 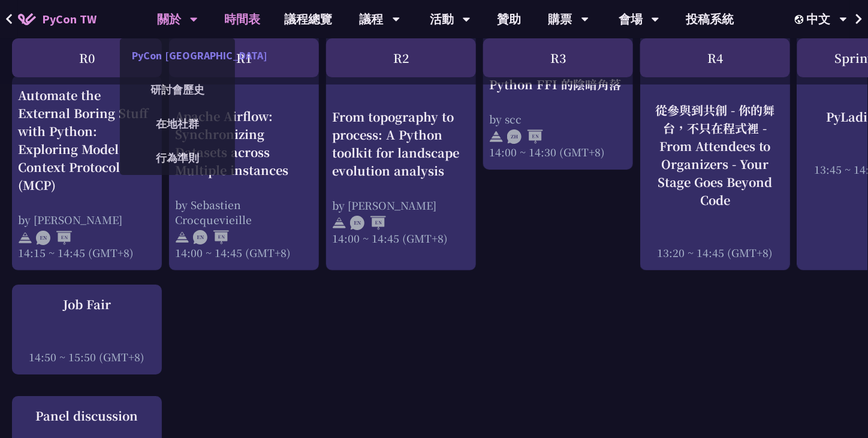 I want to click on div: Job Fair, so click(x=87, y=304).